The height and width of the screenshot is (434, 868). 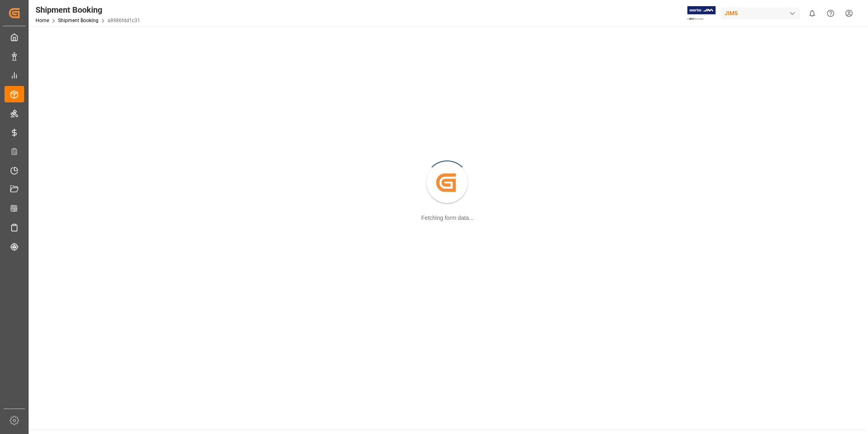 I want to click on button: show 0 new notifications, so click(x=812, y=13).